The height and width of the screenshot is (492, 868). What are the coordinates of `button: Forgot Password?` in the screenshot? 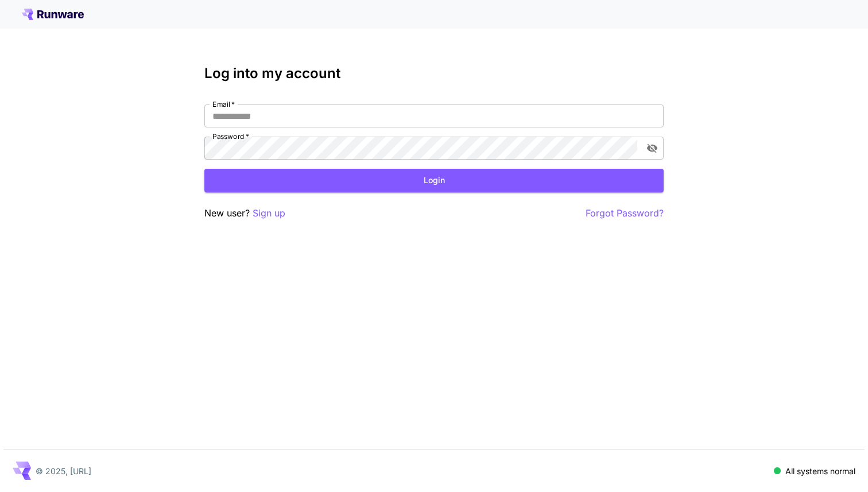 It's located at (625, 213).